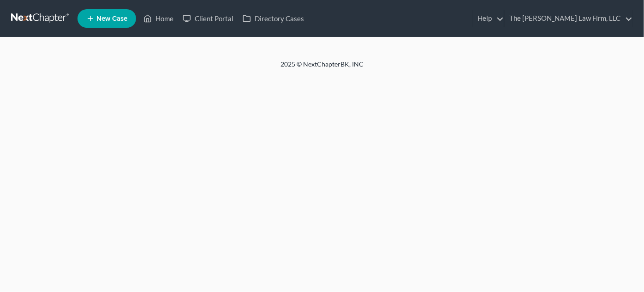 This screenshot has height=292, width=644. What do you see at coordinates (158, 18) in the screenshot?
I see `a: Home` at bounding box center [158, 18].